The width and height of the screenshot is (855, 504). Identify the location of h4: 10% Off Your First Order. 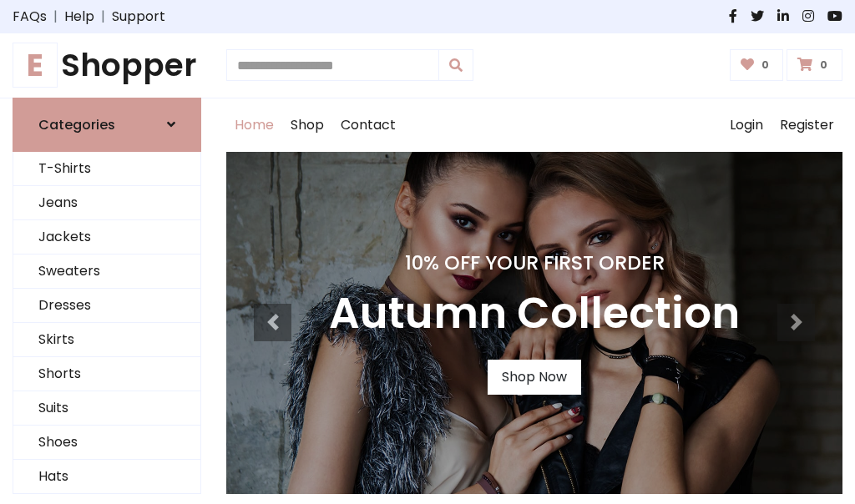
(534, 263).